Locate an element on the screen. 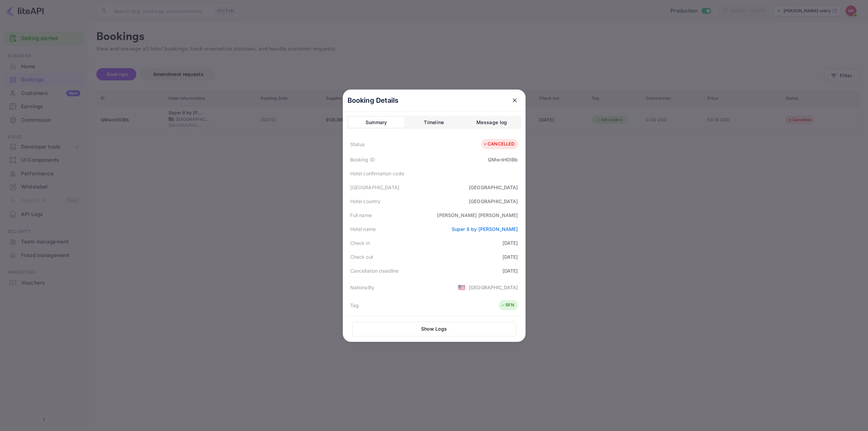 This screenshot has height=431, width=868. div: Full name is located at coordinates (361, 215).